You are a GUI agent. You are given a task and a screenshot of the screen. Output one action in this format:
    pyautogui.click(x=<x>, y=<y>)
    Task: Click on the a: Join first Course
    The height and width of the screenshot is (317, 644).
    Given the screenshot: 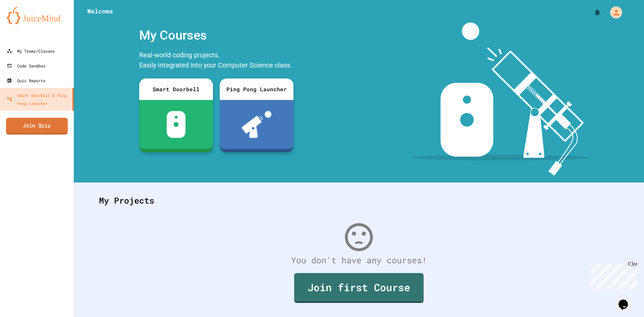 What is the action you would take?
    pyautogui.click(x=359, y=288)
    